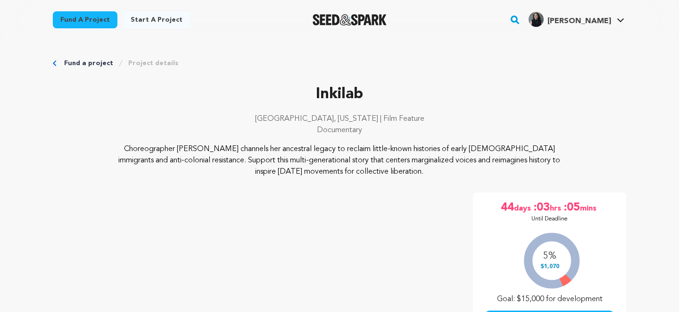  Describe the element at coordinates (557, 208) in the screenshot. I see `span: hrs` at that location.